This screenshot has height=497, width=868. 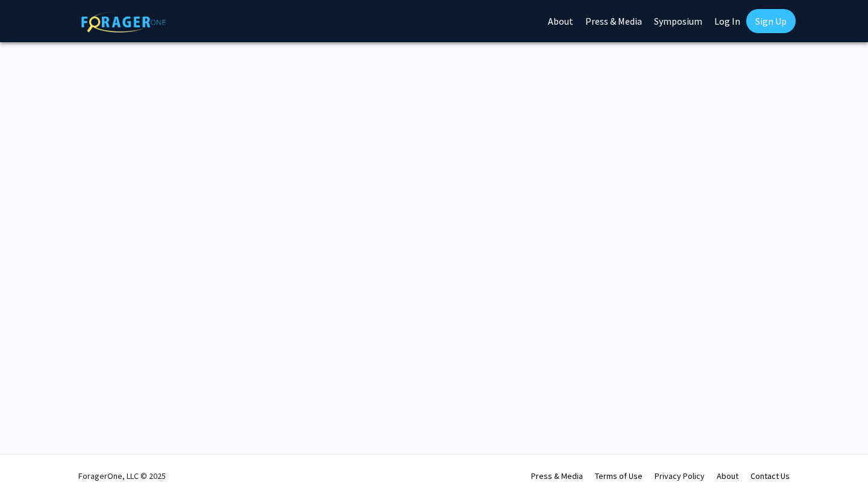 What do you see at coordinates (122, 476) in the screenshot?
I see `div: ForagerOne, LLC © 2025` at bounding box center [122, 476].